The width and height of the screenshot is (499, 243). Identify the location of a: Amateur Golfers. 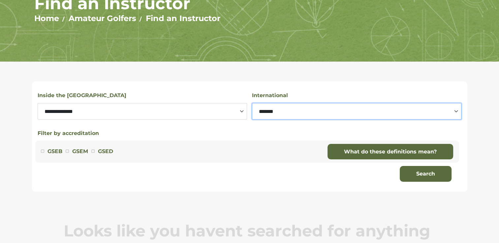
(102, 18).